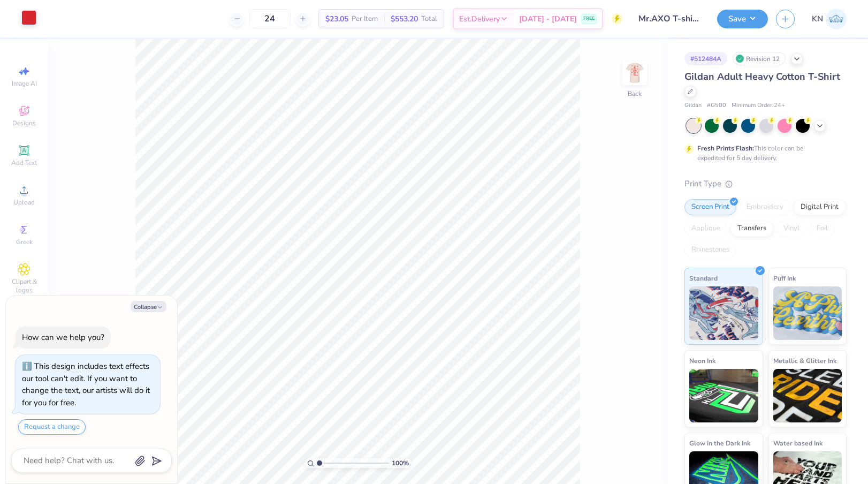 This screenshot has width=868, height=484. I want to click on span: Clipart & logos, so click(24, 286).